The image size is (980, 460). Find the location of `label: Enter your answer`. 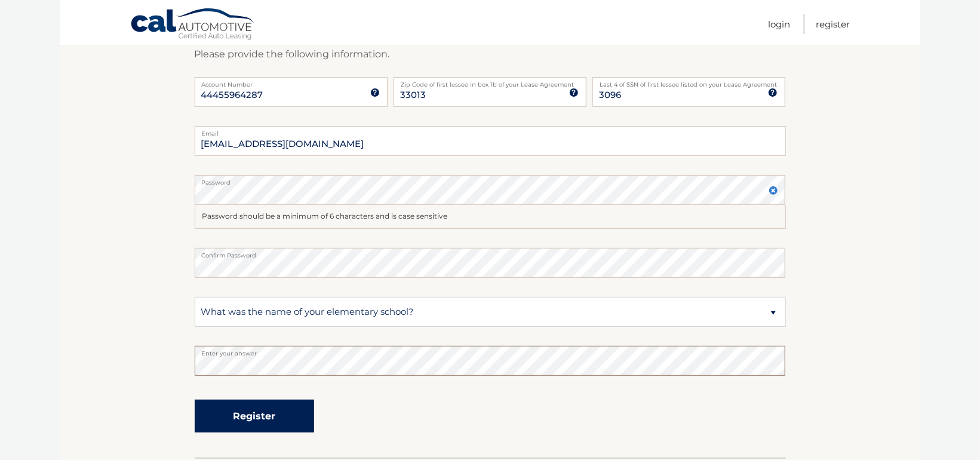

label: Enter your answer is located at coordinates (490, 351).